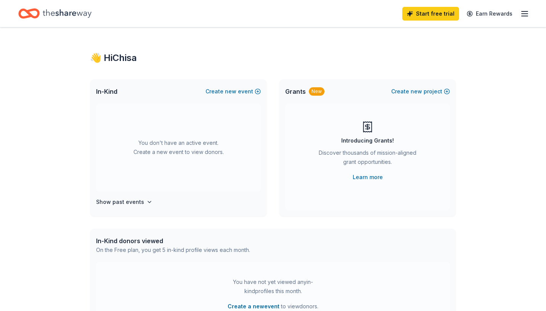 Image resolution: width=546 pixels, height=311 pixels. Describe the element at coordinates (173, 241) in the screenshot. I see `div: In-Kind donors viewed` at that location.